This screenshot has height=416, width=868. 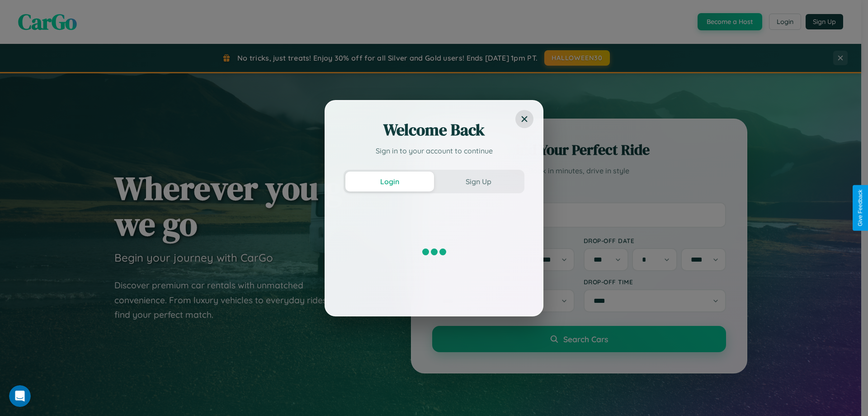 What do you see at coordinates (434, 151) in the screenshot?
I see `p: Sign in to your account to continue` at bounding box center [434, 151].